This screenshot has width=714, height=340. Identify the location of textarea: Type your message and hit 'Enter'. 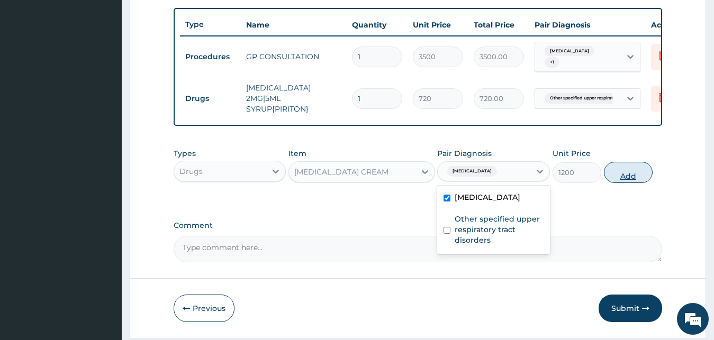
(103, 246).